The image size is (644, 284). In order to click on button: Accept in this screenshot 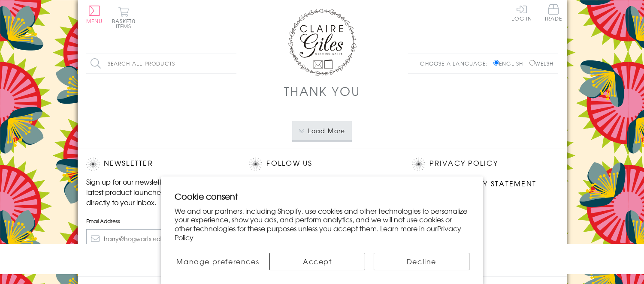, I will do `click(317, 262)`.